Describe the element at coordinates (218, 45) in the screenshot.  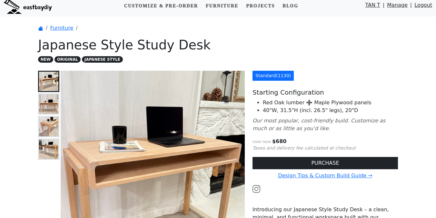
I see `h1: Japanese Style Study Desk` at that location.